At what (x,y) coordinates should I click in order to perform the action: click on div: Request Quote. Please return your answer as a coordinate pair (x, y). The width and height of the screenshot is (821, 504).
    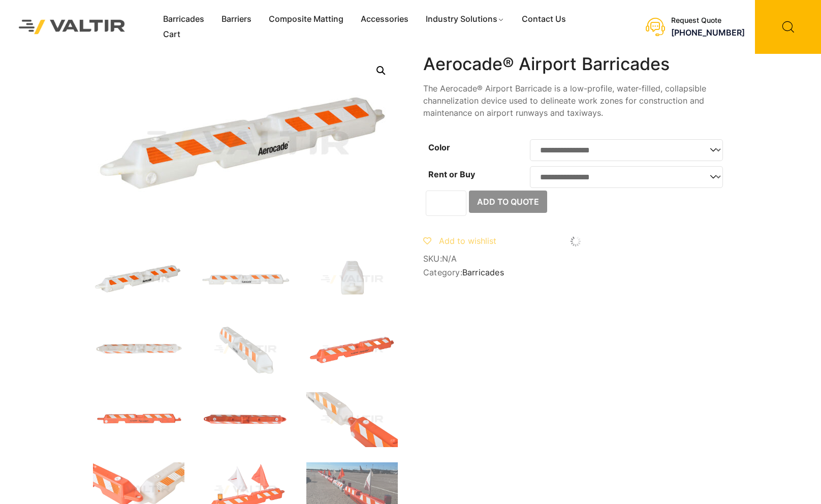
    Looking at the image, I should click on (708, 20).